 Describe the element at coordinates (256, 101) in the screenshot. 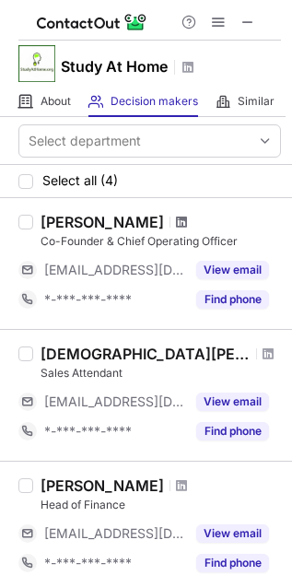

I see `span: Similar` at that location.